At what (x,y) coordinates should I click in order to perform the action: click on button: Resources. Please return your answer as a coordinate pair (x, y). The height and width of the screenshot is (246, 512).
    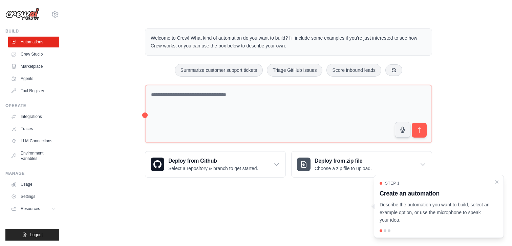
    Looking at the image, I should click on (34, 209).